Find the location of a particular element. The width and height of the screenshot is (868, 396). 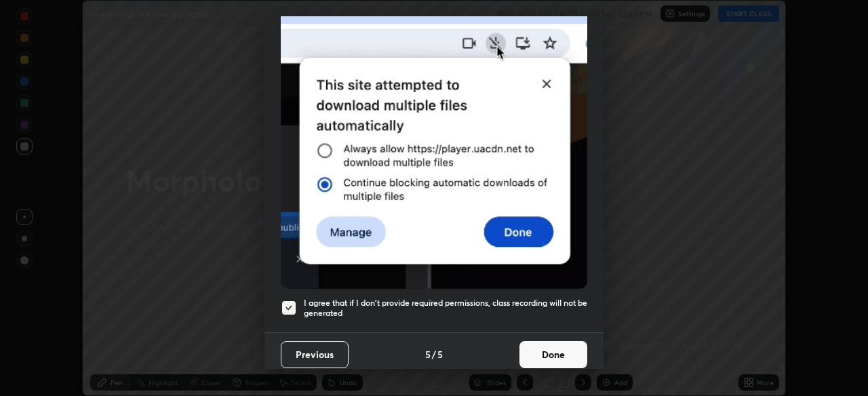

button: Done is located at coordinates (554, 355).